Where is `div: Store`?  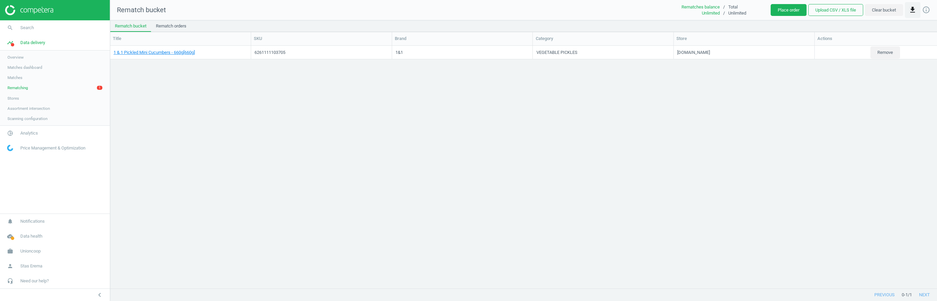 div: Store is located at coordinates (744, 39).